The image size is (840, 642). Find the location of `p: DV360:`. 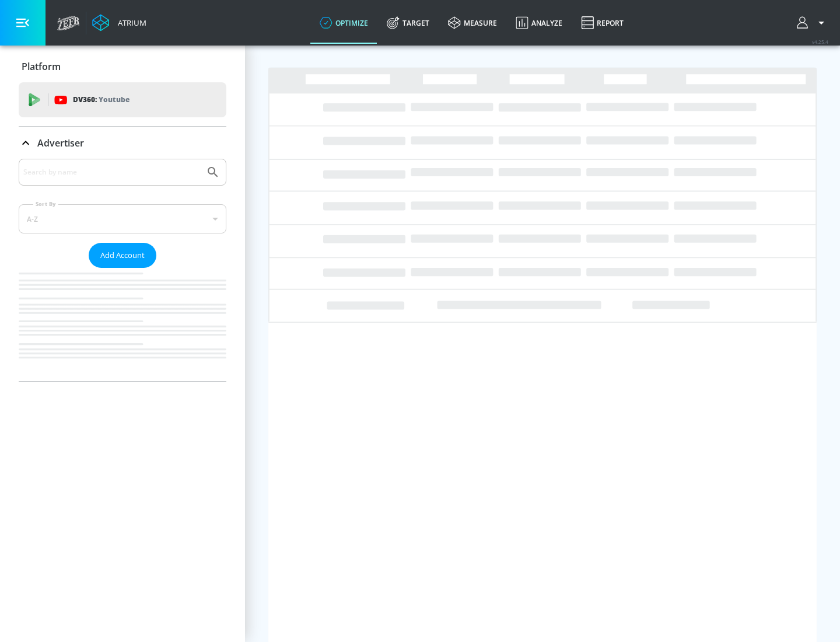

p: DV360: is located at coordinates (100, 99).